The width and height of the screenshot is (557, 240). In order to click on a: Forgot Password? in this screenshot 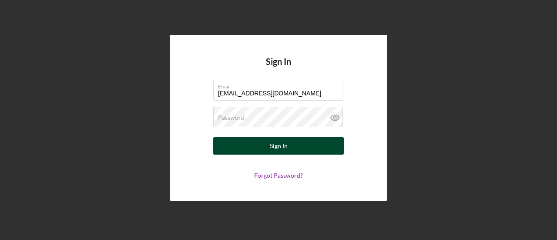, I will do `click(279, 175)`.